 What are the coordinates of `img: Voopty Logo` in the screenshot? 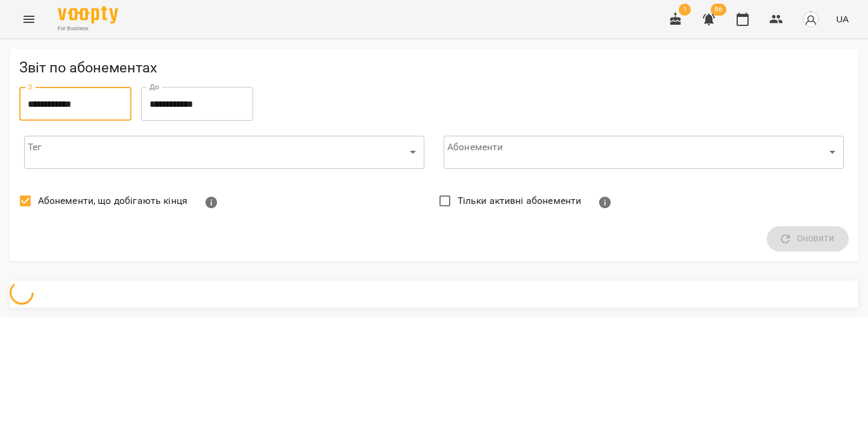 It's located at (88, 15).